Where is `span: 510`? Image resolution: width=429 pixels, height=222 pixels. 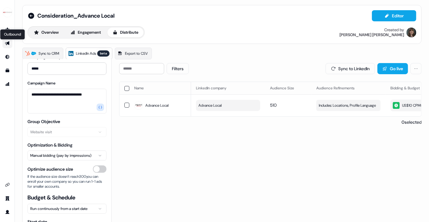 span: 510 is located at coordinates (273, 105).